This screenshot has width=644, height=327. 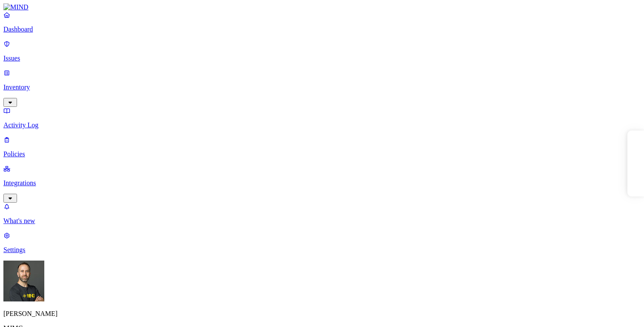 I want to click on a: MIND, so click(x=322, y=7).